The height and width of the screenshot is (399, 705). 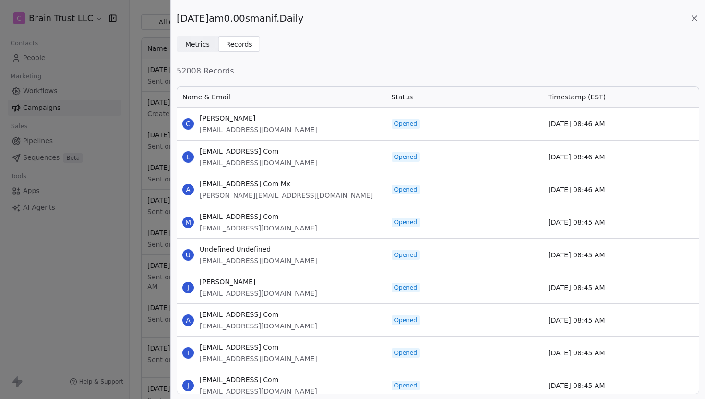 I want to click on span: M, so click(x=188, y=222).